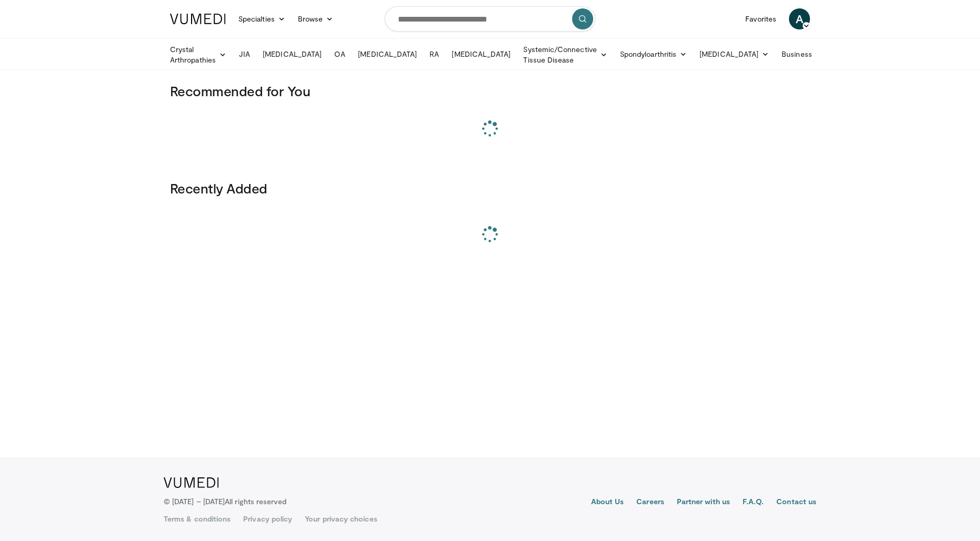 This screenshot has width=980, height=541. Describe the element at coordinates (703, 503) in the screenshot. I see `a: Partner with us` at that location.